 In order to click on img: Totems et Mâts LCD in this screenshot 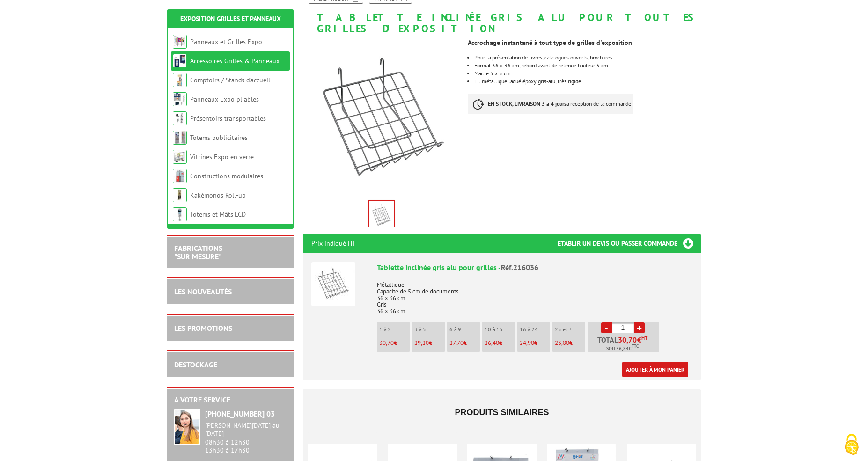, I will do `click(179, 215)`.